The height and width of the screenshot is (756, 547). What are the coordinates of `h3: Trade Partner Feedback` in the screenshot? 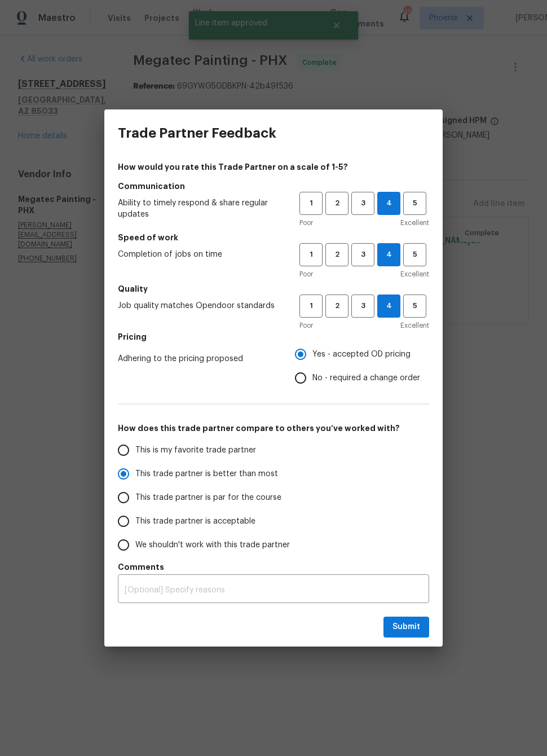 It's located at (197, 133).